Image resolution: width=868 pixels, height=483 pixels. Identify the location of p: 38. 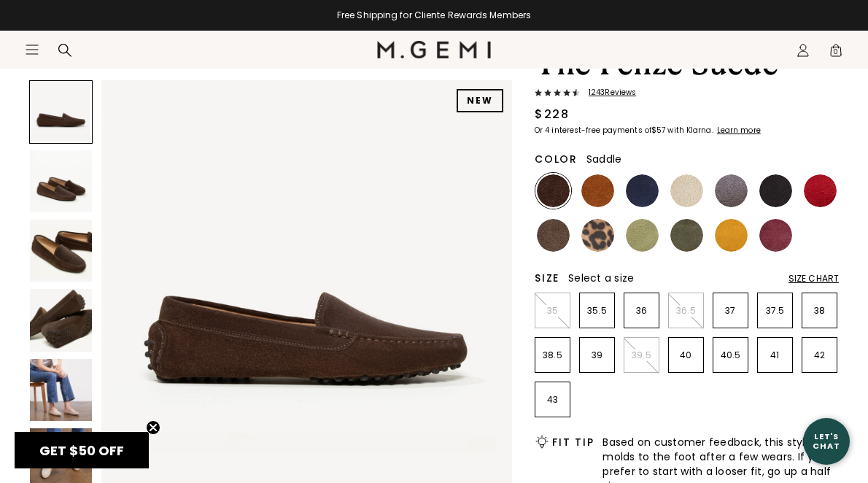
(820, 311).